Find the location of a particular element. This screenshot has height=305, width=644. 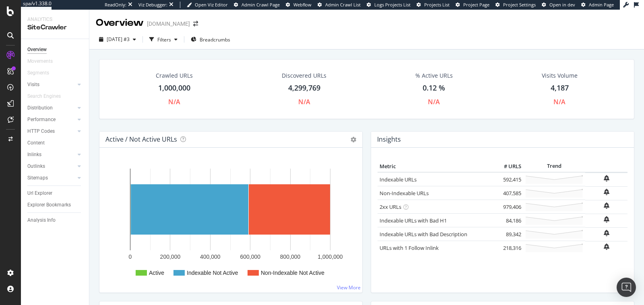

text: 800,000 is located at coordinates (290, 257).